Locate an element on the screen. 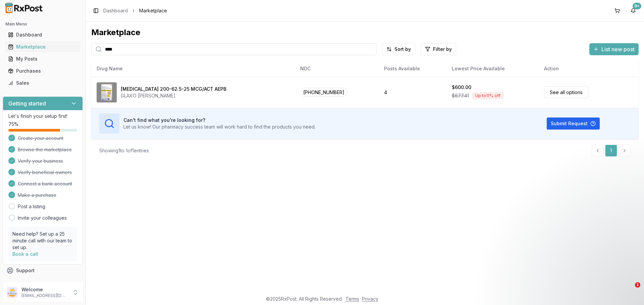 This screenshot has width=644, height=305. button: My Posts is located at coordinates (42, 59).